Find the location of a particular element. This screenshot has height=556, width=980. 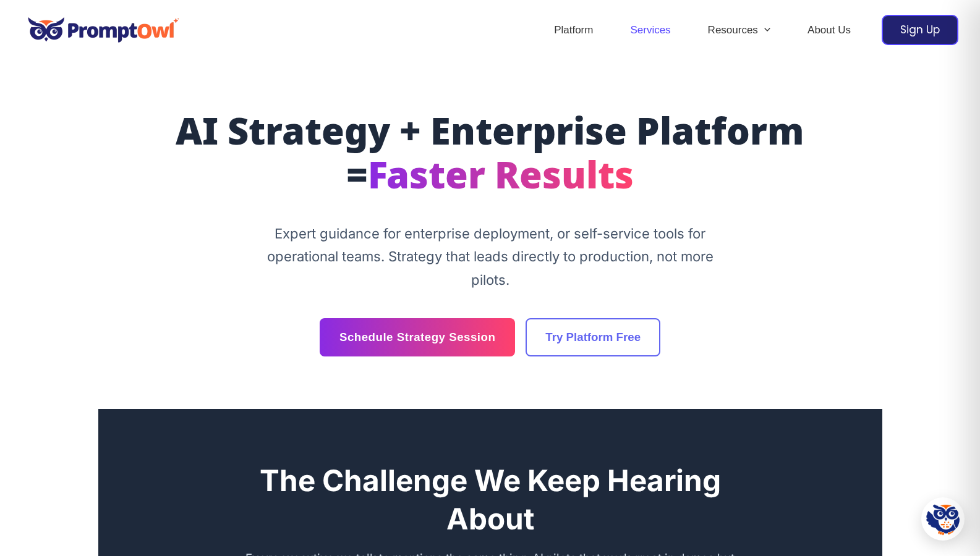

h2: The Challenge We Keep Hearing About is located at coordinates (491, 500).